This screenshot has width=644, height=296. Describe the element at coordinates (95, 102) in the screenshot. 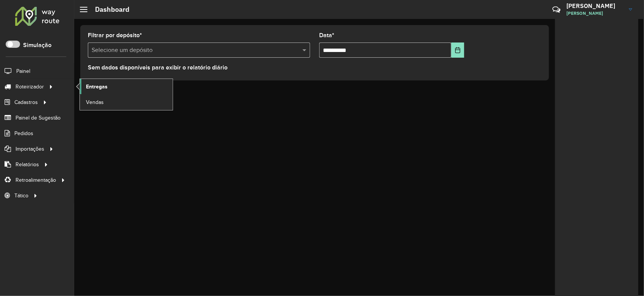

I see `span: Vendas` at that location.